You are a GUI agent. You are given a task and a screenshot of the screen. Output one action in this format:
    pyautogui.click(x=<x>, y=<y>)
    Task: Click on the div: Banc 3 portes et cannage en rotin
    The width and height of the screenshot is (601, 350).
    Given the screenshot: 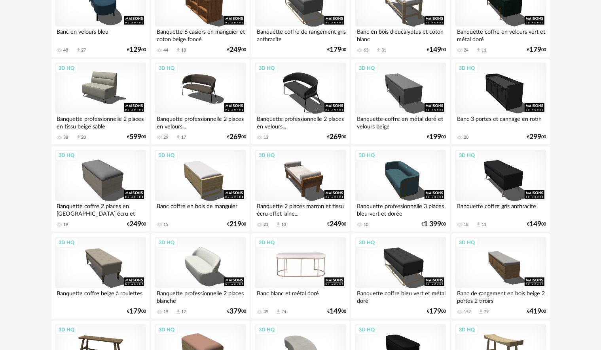 What is the action you would take?
    pyautogui.click(x=501, y=122)
    